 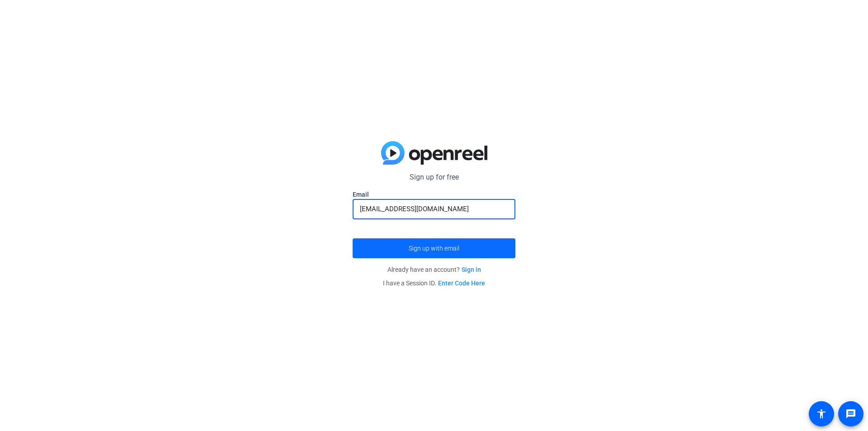 I want to click on mat-icon: accessibility, so click(x=822, y=414).